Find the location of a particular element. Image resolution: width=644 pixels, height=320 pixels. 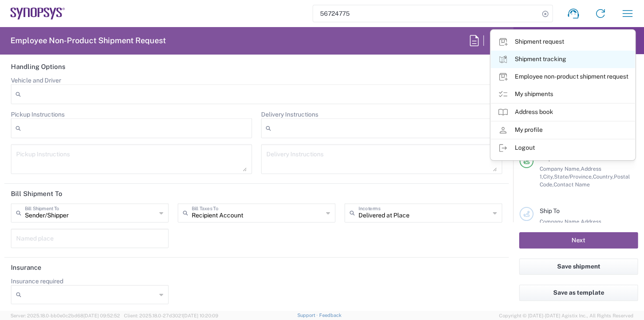

span: City, is located at coordinates (549, 176).